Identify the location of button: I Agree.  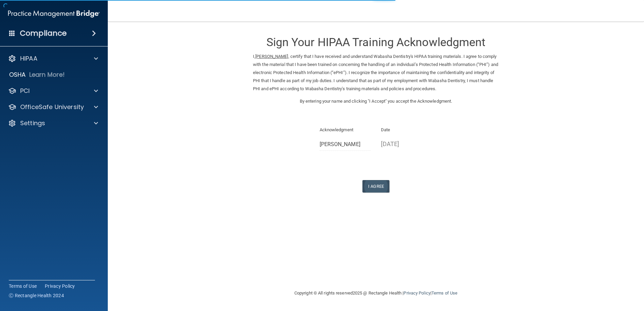
(376, 186).